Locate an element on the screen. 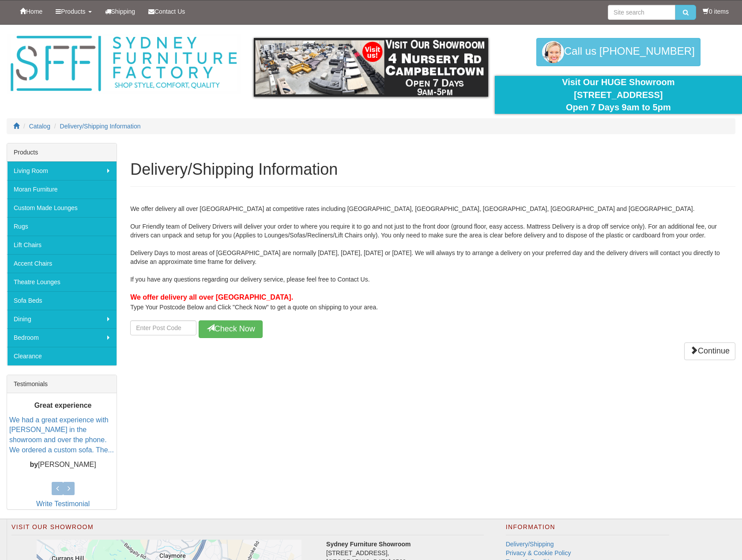 Image resolution: width=742 pixels, height=560 pixels. a: Custom Made Lounges is located at coordinates (62, 208).